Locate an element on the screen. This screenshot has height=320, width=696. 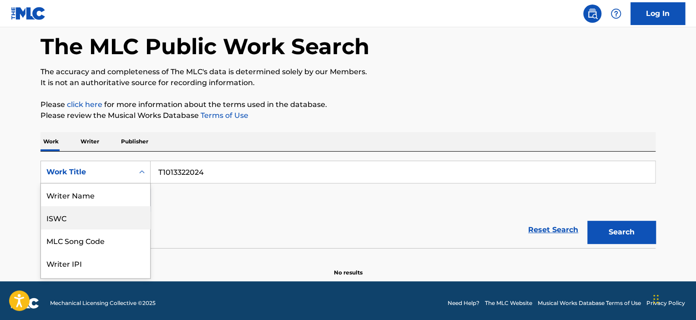
img: MLC Logo is located at coordinates (28, 13).